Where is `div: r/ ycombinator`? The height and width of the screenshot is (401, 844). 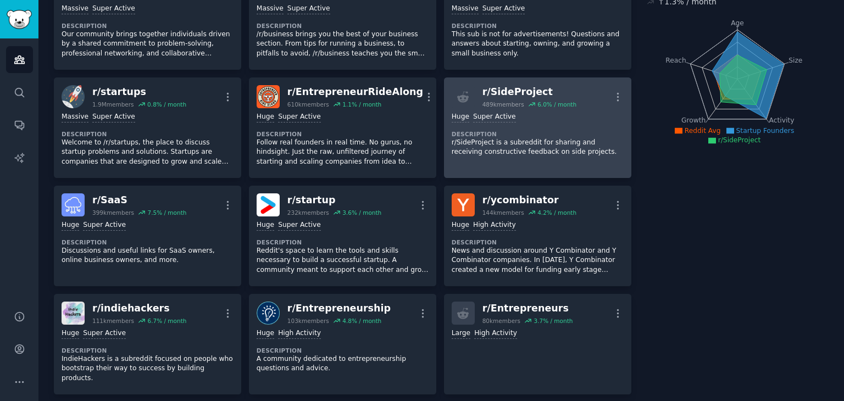 div: r/ ycombinator is located at coordinates (529, 200).